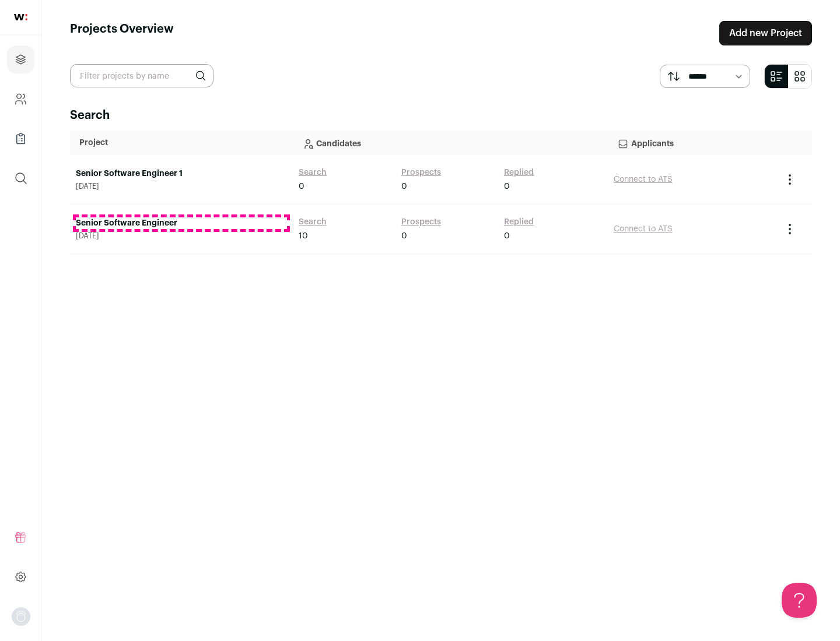 This screenshot has height=641, width=840. What do you see at coordinates (441, 116) in the screenshot?
I see `h2: Search` at bounding box center [441, 116].